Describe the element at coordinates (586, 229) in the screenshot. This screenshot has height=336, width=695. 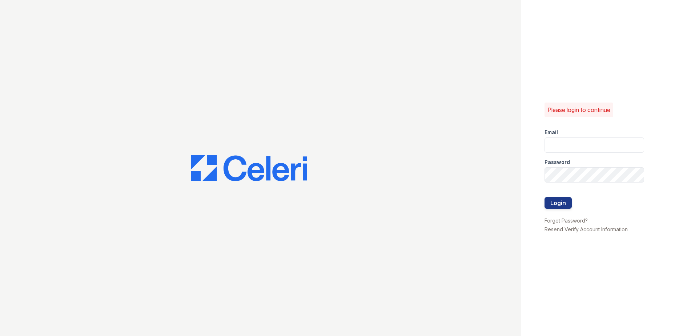
I see `a: Resend Verify Account Information` at that location.